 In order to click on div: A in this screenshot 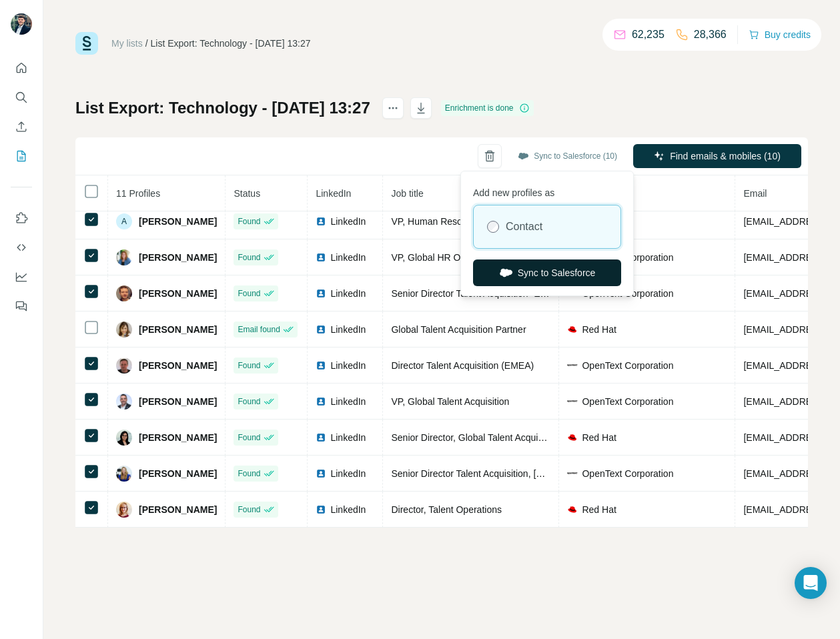, I will do `click(124, 222)`.